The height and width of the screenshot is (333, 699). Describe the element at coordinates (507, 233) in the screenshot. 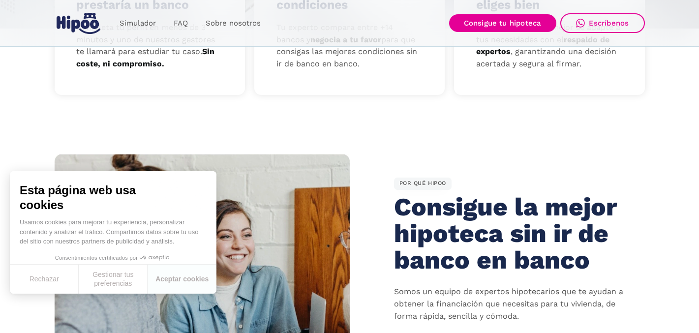

I see `h2: Consigue la mejor hipoteca sin ir de banco en banco` at that location.